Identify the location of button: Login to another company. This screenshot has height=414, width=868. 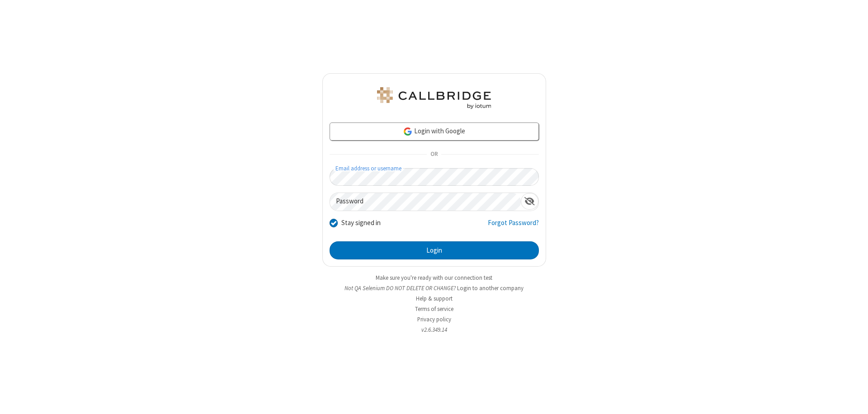
(490, 288).